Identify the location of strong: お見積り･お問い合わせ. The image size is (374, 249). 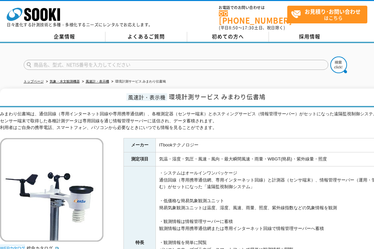
(333, 11).